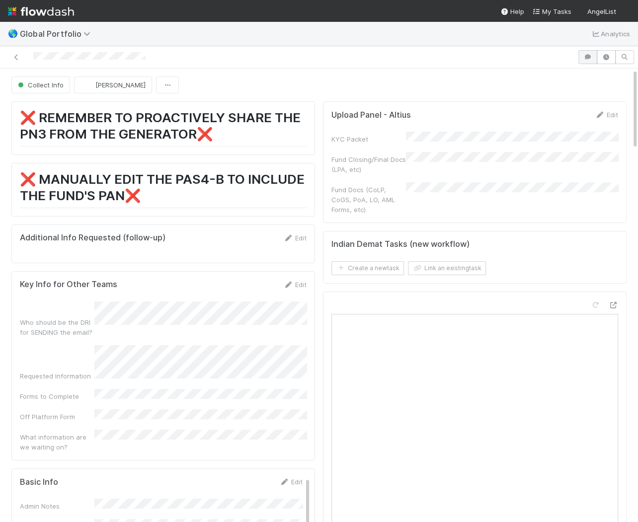 The width and height of the screenshot is (638, 522). I want to click on div: Off Platform Form, so click(57, 417).